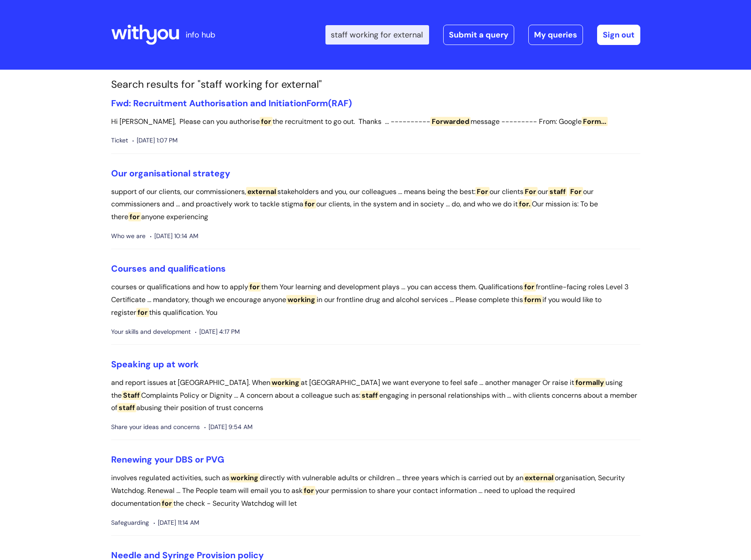 The width and height of the screenshot is (751, 560). What do you see at coordinates (171, 173) in the screenshot?
I see `a: Our organisational strategy` at bounding box center [171, 173].